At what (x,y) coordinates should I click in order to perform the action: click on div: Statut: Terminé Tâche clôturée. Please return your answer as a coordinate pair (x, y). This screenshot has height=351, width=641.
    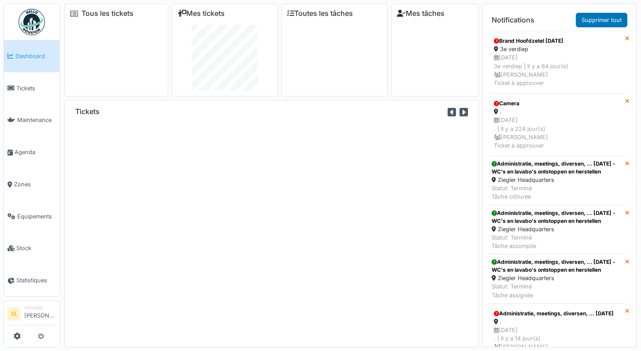
    Looking at the image, I should click on (557, 193).